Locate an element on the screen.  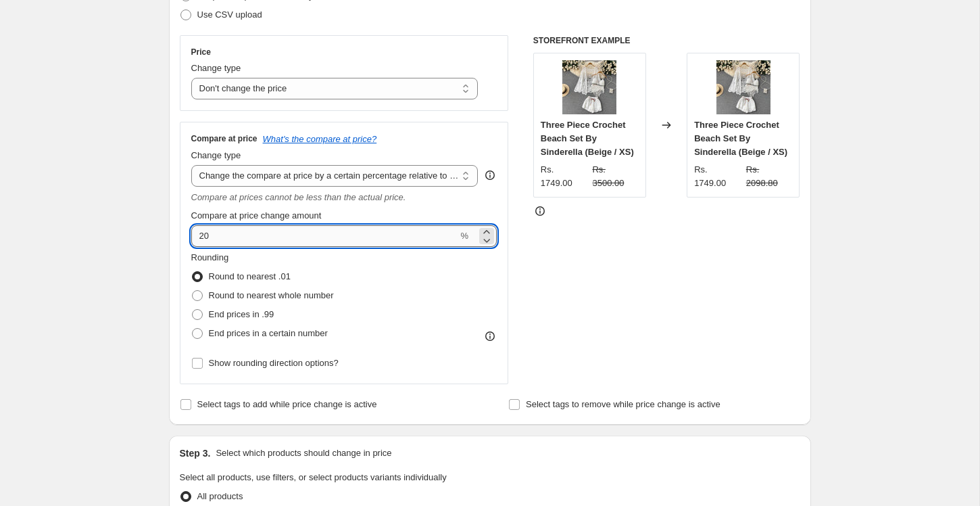
span: Select tags to remove while price change is active is located at coordinates (624, 404).